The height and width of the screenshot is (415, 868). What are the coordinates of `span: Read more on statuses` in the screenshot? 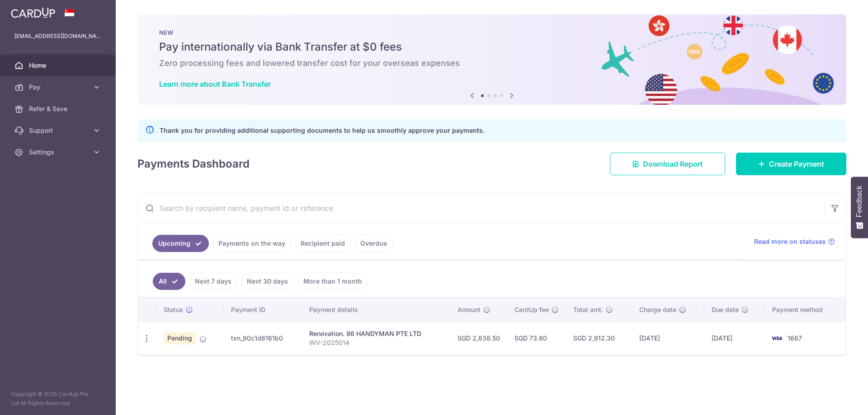 It's located at (790, 242).